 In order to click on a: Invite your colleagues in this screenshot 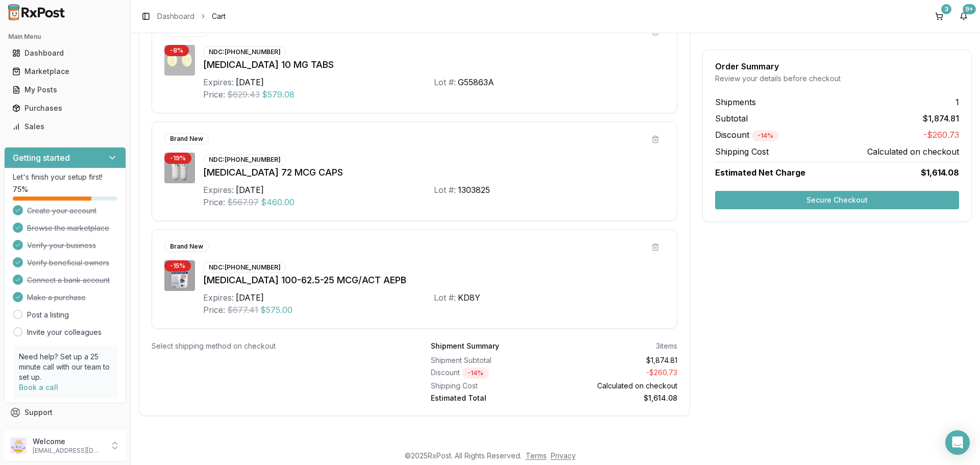, I will do `click(64, 332)`.